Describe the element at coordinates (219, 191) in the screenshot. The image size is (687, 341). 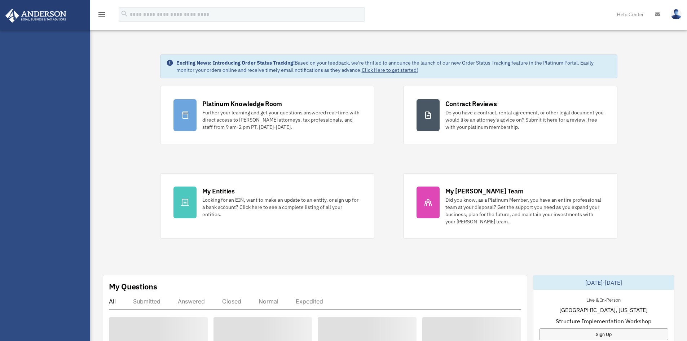
I see `div: My Entities` at that location.